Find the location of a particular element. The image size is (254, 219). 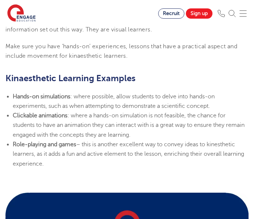

b: Clickable animations is located at coordinates (40, 115).